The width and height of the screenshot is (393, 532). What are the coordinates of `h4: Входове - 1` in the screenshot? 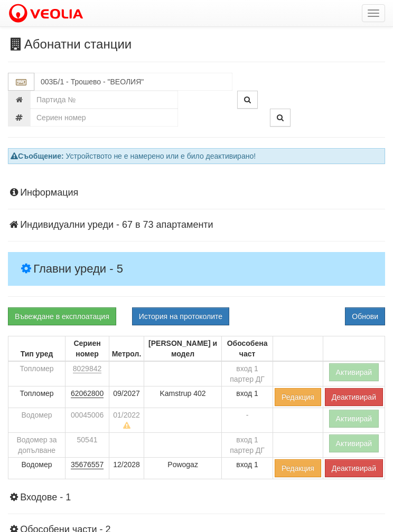 It's located at (196, 498).